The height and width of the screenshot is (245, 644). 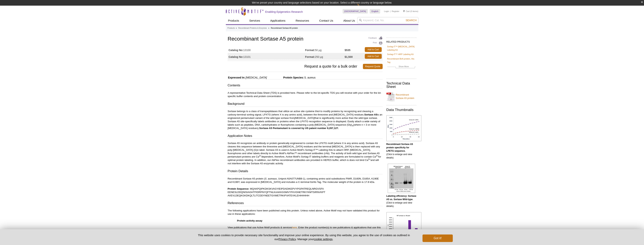 I want to click on span: Request a quote for a bulk order, so click(x=295, y=66).